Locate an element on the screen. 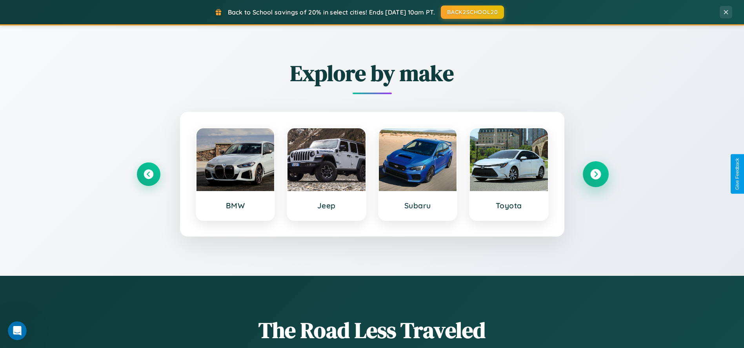 The width and height of the screenshot is (744, 348). h3: Jeep is located at coordinates (326, 205).